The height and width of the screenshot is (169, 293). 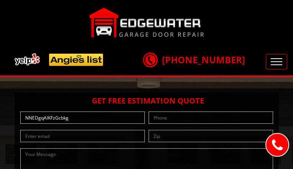 What do you see at coordinates (59, 59) in the screenshot?
I see `img: add.png` at bounding box center [59, 59].